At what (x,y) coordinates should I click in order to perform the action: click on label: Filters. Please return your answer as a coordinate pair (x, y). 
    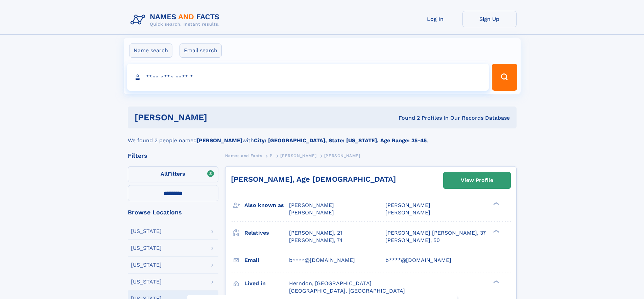
    Looking at the image, I should click on (173, 175).